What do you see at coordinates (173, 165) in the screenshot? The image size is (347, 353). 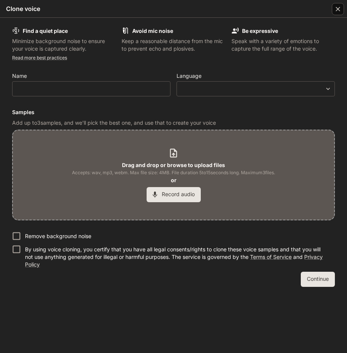 I see `b: Drag and drop or browse to upload files` at bounding box center [173, 165].